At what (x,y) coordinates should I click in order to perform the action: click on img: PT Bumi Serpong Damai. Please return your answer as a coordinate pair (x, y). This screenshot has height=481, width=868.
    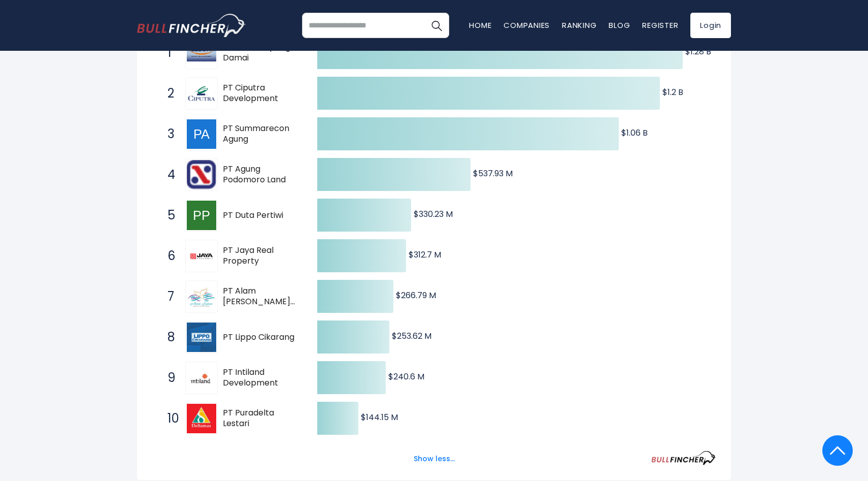
    Looking at the image, I should click on (201, 53).